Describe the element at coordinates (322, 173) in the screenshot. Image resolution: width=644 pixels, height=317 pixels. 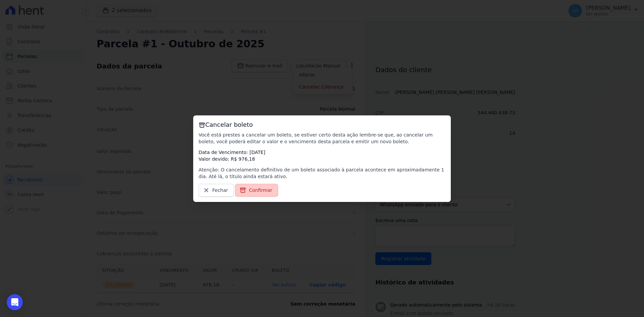
I see `p: Atenção: O cancelamento definitivo de um boleto associado à parcela acontece em aproximadamente 1...` at that location.